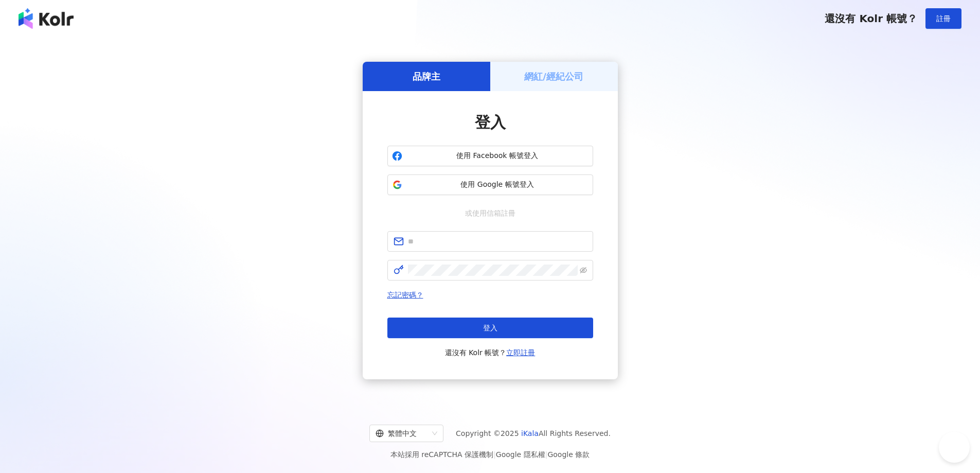 Image resolution: width=980 pixels, height=473 pixels. Describe the element at coordinates (490, 454) in the screenshot. I see `span: 本站採用 reCAPTCHA 保護機制` at that location.